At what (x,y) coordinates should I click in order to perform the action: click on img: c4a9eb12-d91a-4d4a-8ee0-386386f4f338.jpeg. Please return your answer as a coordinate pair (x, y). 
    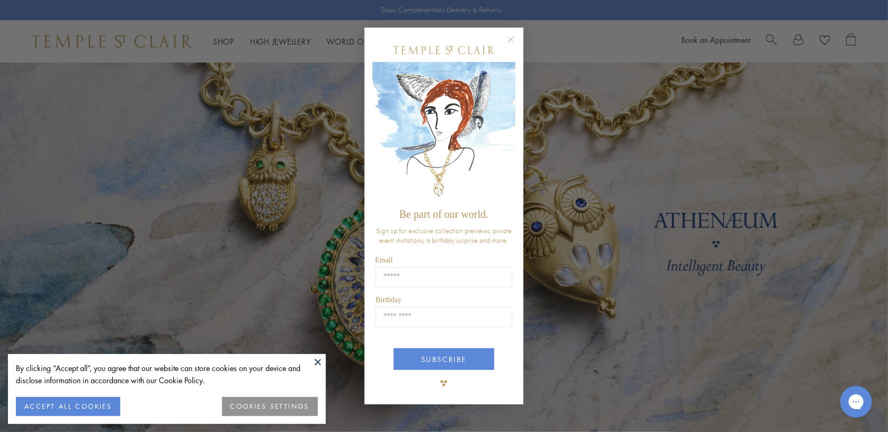
    Looking at the image, I should click on (444, 132).